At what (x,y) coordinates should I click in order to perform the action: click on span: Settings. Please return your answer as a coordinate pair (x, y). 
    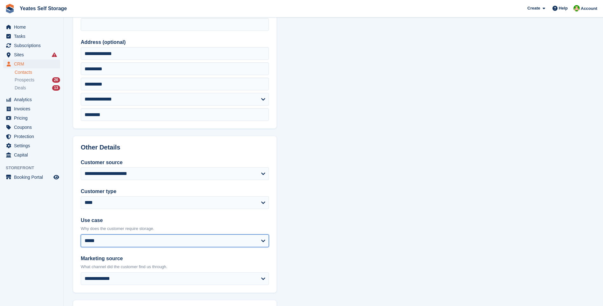
    Looking at the image, I should click on (33, 146).